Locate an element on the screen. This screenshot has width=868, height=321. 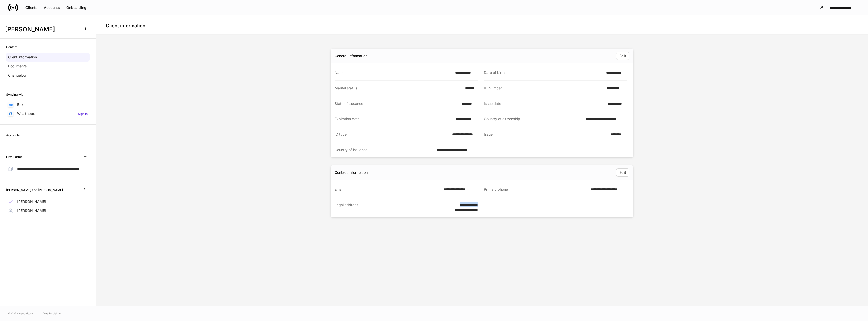
div: Country of citizenship is located at coordinates (534, 119).